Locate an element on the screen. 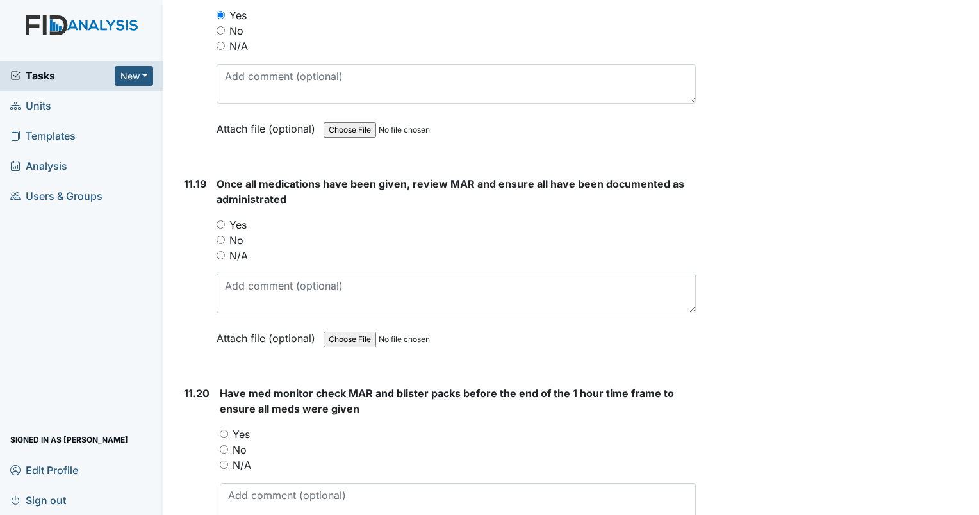 This screenshot has height=515, width=979. span: Have med monitor check MAR and blister packs before the end of the 1 hour time frame to ensure al... is located at coordinates (447, 401).